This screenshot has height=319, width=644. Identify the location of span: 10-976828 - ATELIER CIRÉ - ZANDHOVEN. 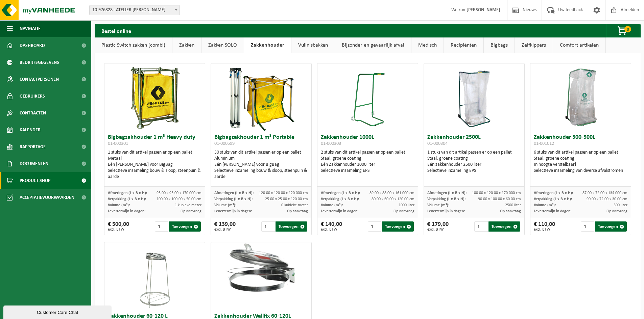
(134, 10).